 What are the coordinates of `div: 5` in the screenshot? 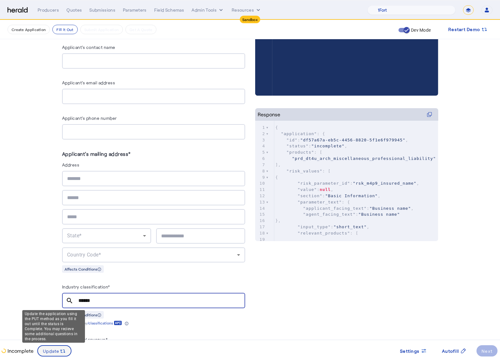 It's located at (260, 152).